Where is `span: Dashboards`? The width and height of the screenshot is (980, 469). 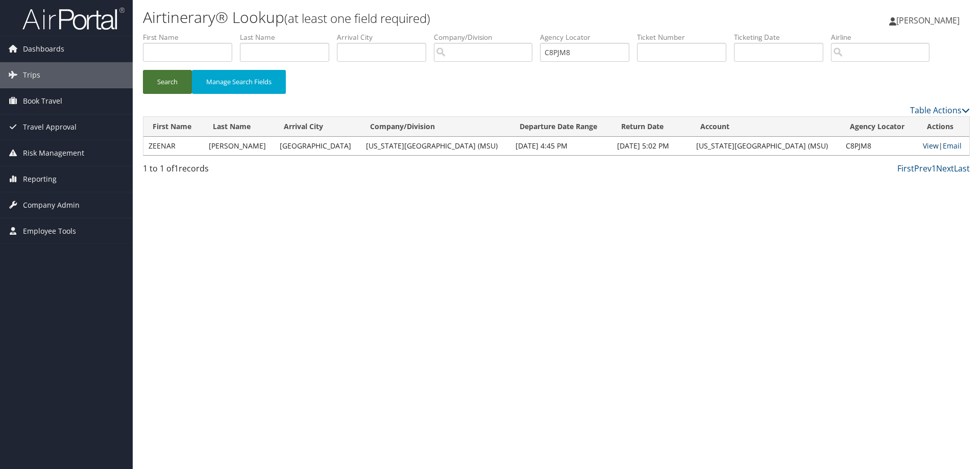
span: Dashboards is located at coordinates (43, 49).